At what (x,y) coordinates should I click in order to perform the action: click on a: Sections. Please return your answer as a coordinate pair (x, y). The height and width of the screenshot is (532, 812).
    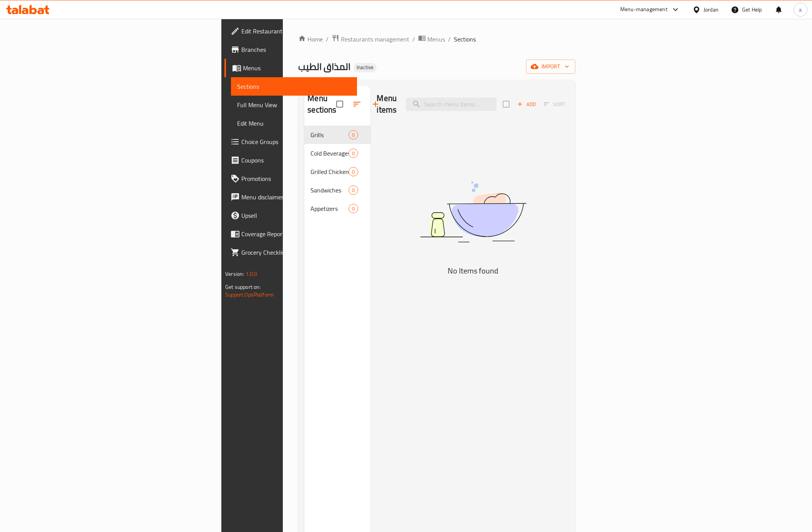
    Looking at the image, I should click on (294, 87).